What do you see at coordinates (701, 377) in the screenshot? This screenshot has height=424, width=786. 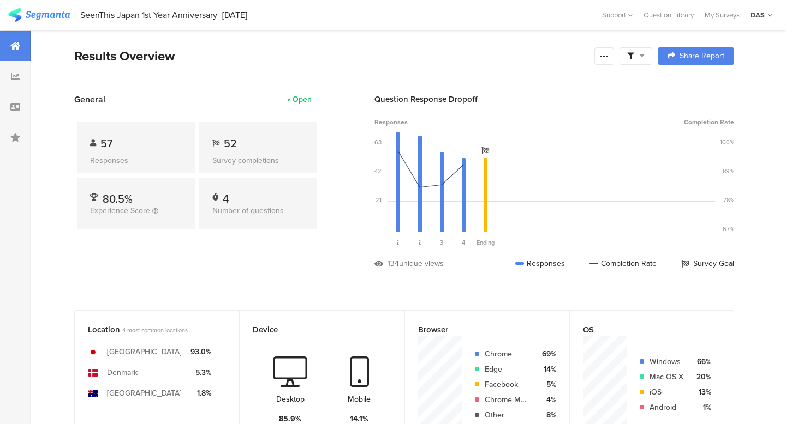 I see `div: 20%` at bounding box center [701, 377].